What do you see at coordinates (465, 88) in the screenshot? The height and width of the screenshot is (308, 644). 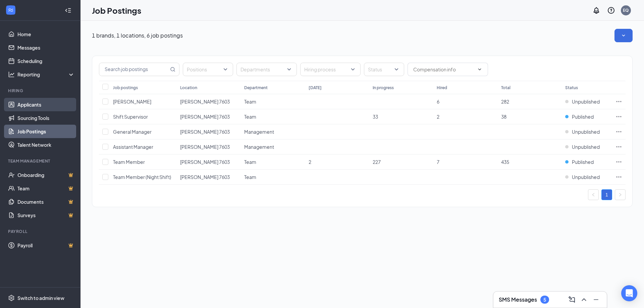 I see `th: Hired` at bounding box center [465, 88].